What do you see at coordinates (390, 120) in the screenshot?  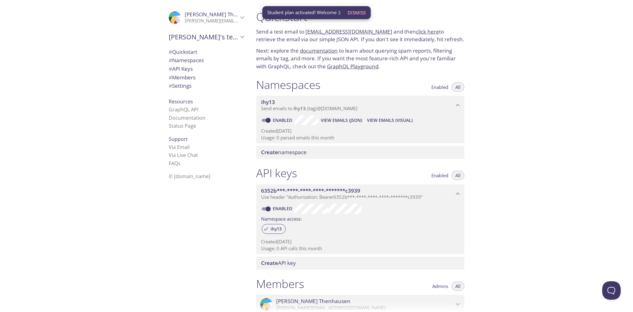 I see `span: View Emails (Visual)` at bounding box center [390, 120].